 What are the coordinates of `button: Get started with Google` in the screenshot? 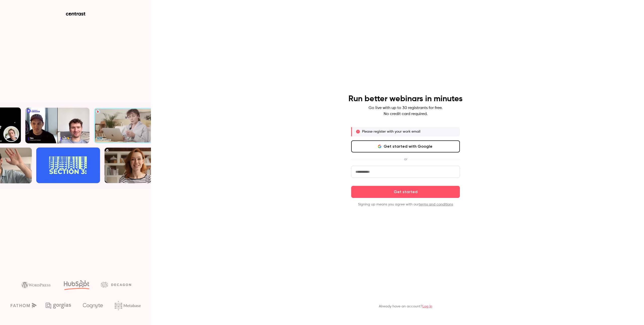 It's located at (405, 147).